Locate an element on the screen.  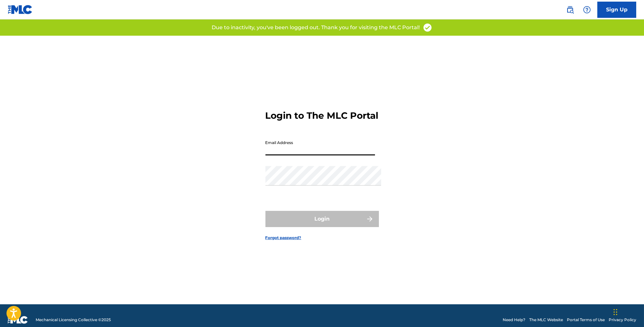
a: The MLC Website is located at coordinates (547, 320).